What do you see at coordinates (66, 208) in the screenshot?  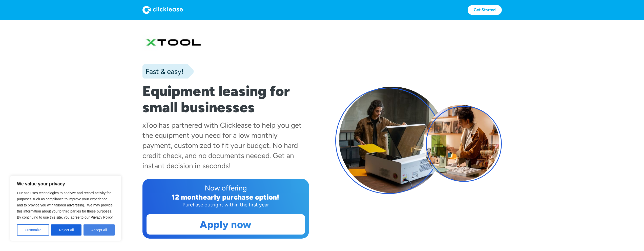 I see `div: We value your privacy` at bounding box center [66, 208].